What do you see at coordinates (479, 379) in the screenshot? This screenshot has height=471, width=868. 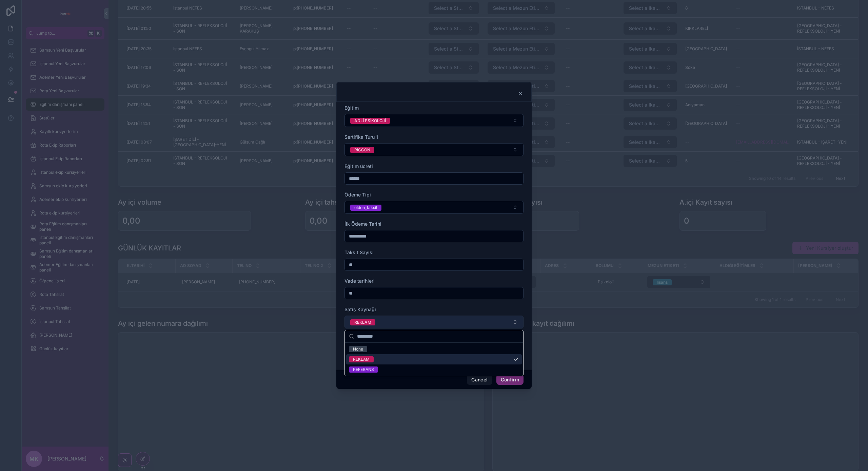 I see `button: Cancel` at bounding box center [479, 379].